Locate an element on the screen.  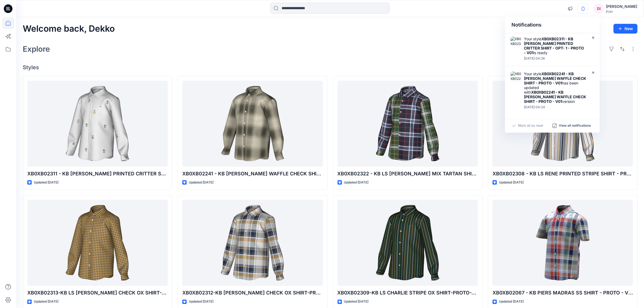
p: XB0XB02309-KB LS CHARLIE STRIPE OX SHIRT-PROTO-V01 is located at coordinates (408, 293).